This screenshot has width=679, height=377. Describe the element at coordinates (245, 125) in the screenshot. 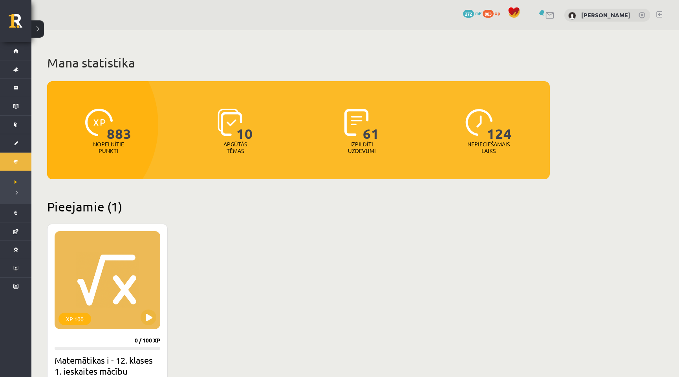

I see `span: 10` at that location.